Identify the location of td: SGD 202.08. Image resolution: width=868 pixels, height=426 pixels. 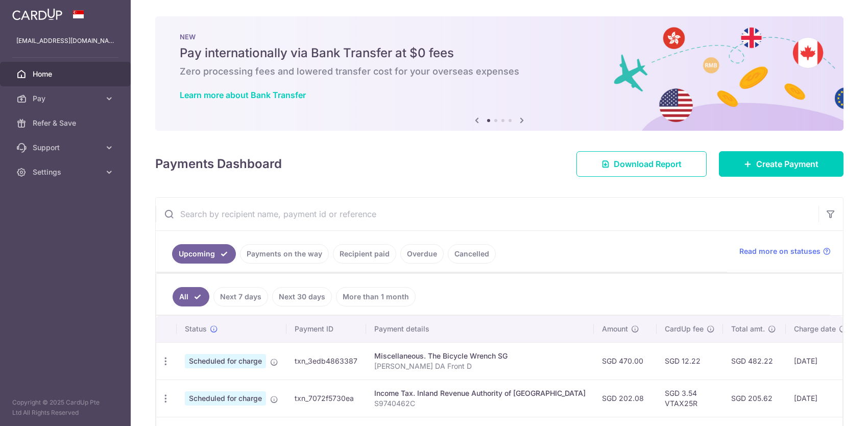
(625, 397).